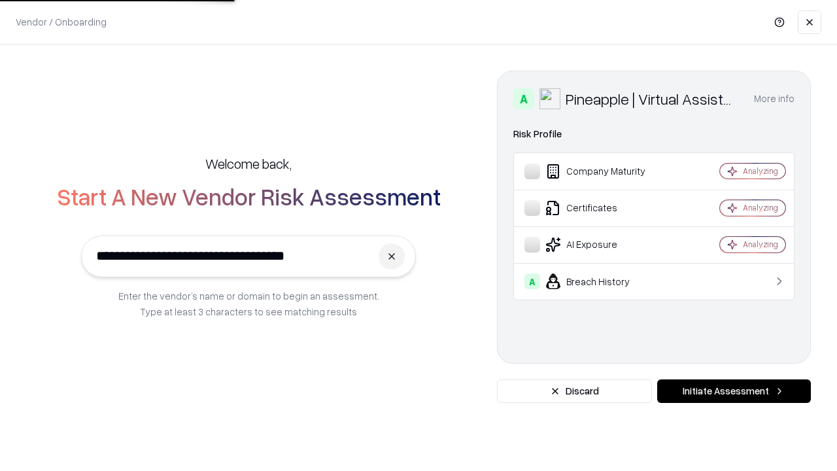 The image size is (837, 471). What do you see at coordinates (574, 391) in the screenshot?
I see `button: Discard` at bounding box center [574, 391].